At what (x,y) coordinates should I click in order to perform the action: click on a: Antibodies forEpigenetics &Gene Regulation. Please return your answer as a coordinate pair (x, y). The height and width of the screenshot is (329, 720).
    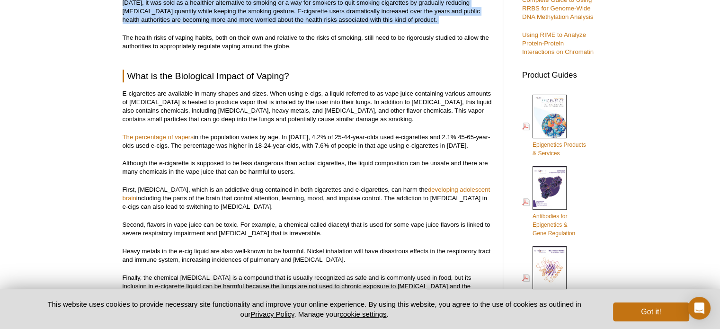
    Looking at the image, I should click on (549, 202).